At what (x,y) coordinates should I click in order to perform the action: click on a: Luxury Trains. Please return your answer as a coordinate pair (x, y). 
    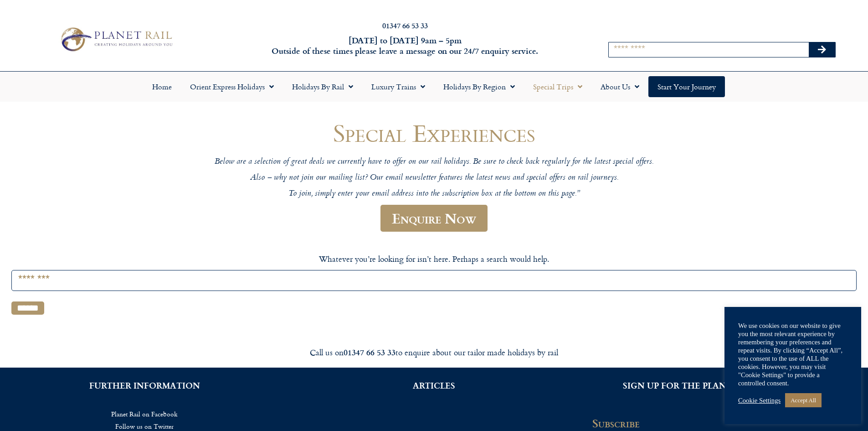
    Looking at the image, I should click on (398, 87).